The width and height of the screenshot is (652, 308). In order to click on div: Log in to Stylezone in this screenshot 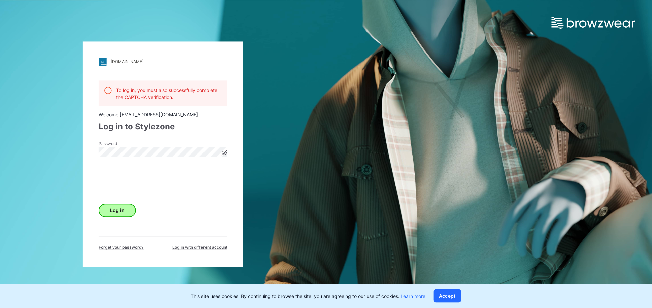, I will do `click(163, 127)`.